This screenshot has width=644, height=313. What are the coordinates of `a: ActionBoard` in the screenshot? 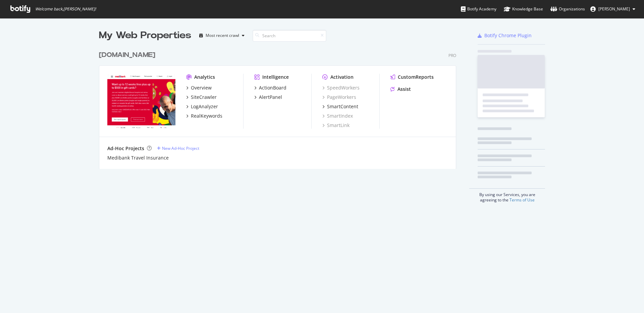 It's located at (270, 88).